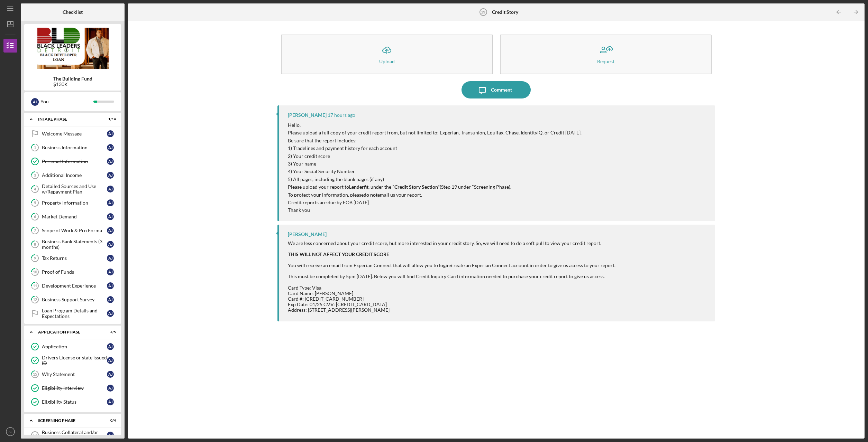 Image resolution: width=868 pixels, height=442 pixels. What do you see at coordinates (75, 161) in the screenshot?
I see `div: Personal Information` at bounding box center [75, 161].